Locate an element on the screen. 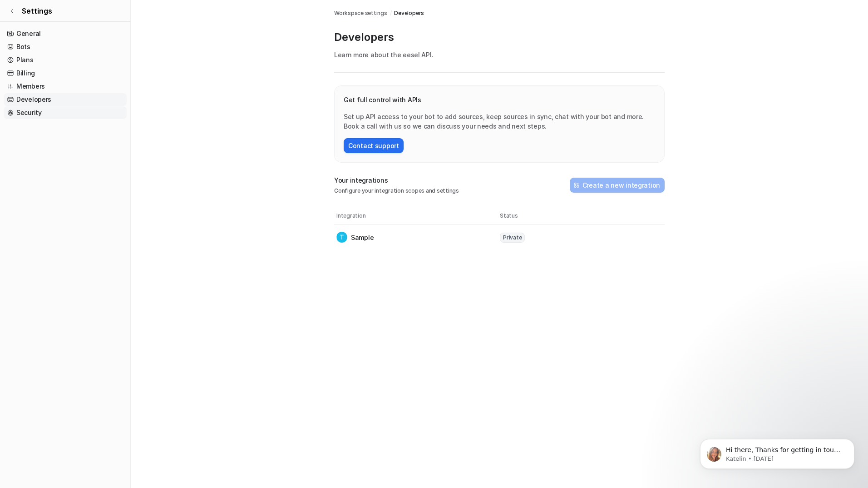 The height and width of the screenshot is (488, 868). p: Set up API access to your bot to add sources, keep sources in sync, chat with your bot and more. ... is located at coordinates (500, 122).